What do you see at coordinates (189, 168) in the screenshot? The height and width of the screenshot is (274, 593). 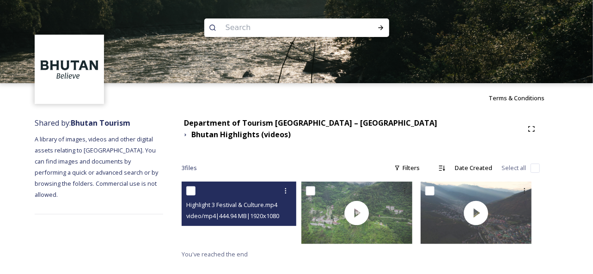 I see `span: 3 file s` at bounding box center [189, 168].